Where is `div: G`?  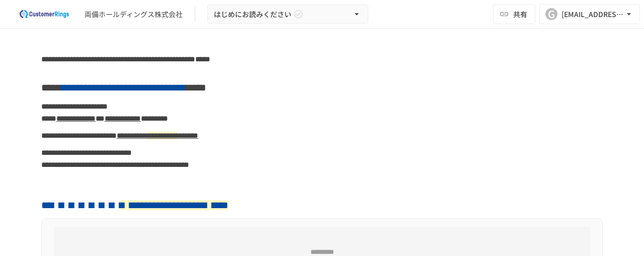 div: G is located at coordinates (551, 14).